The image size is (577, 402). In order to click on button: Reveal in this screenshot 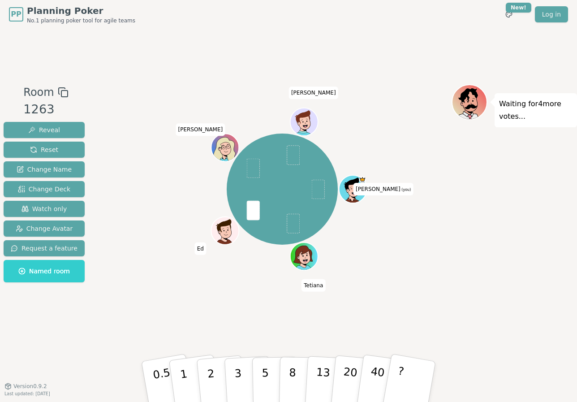, I will do `click(44, 130)`.